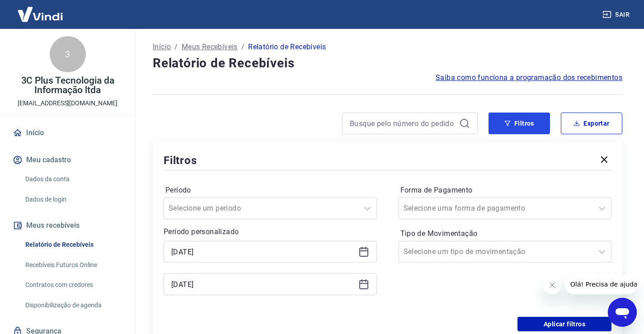 This screenshot has height=334, width=644. What do you see at coordinates (591, 123) in the screenshot?
I see `button: Exportar` at bounding box center [591, 123].